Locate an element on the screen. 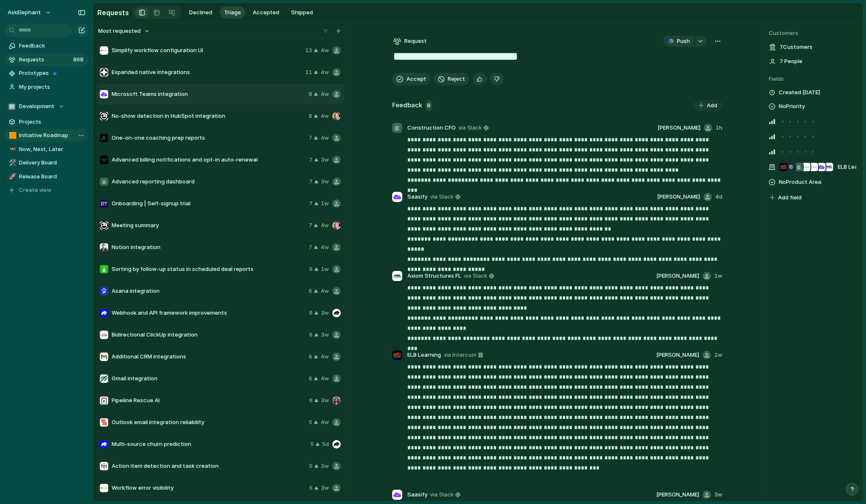 The height and width of the screenshot is (504, 866). span: Feedback is located at coordinates (52, 46).